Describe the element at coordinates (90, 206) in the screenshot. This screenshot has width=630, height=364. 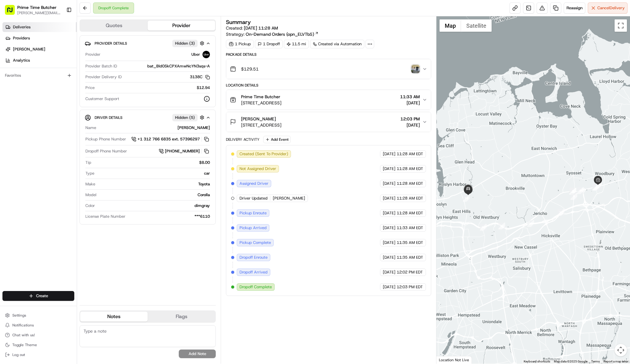
I see `span: Color` at that location.